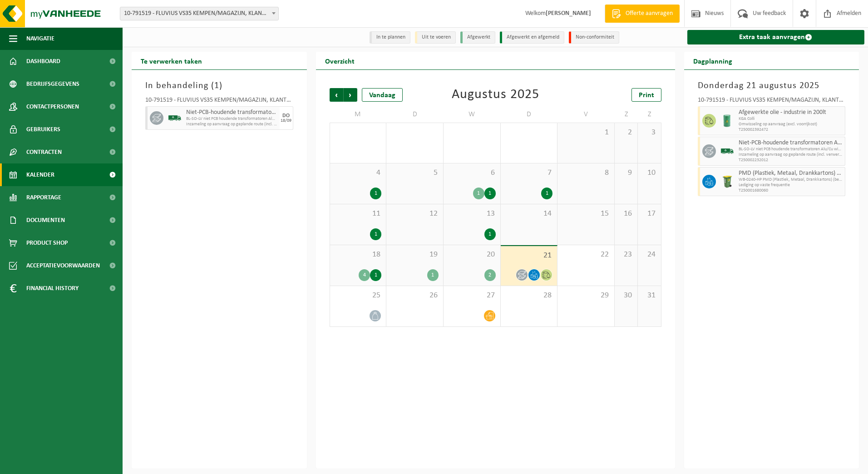 This screenshot has height=474, width=868. Describe the element at coordinates (649, 296) in the screenshot. I see `span: 31` at that location.